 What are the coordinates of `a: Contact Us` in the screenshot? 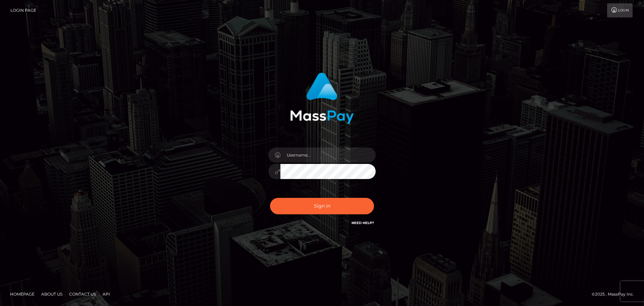 It's located at (83, 294).